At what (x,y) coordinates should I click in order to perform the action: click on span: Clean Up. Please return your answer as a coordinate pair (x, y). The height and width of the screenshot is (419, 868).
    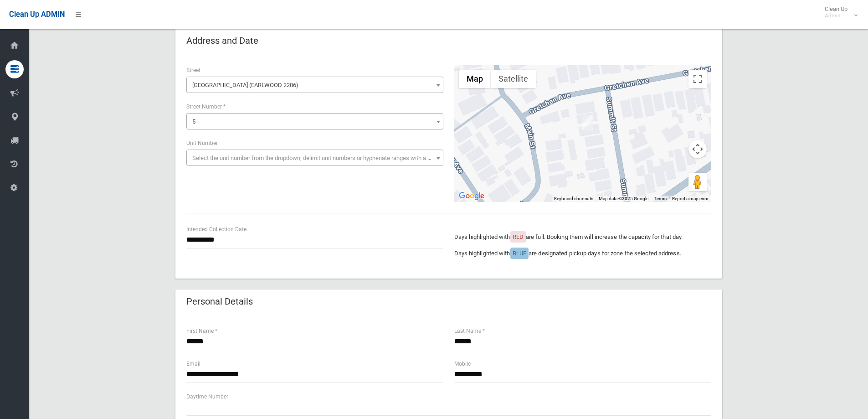
    Looking at the image, I should click on (838, 13).